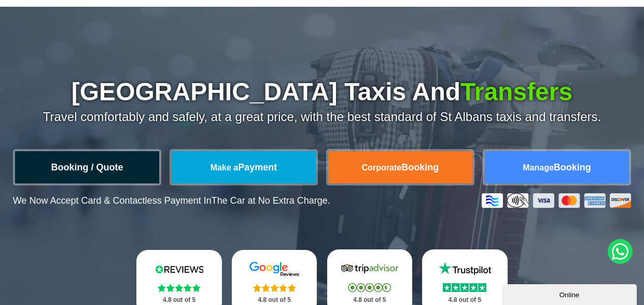  What do you see at coordinates (464, 268) in the screenshot?
I see `img: Trustpilot` at bounding box center [464, 268].